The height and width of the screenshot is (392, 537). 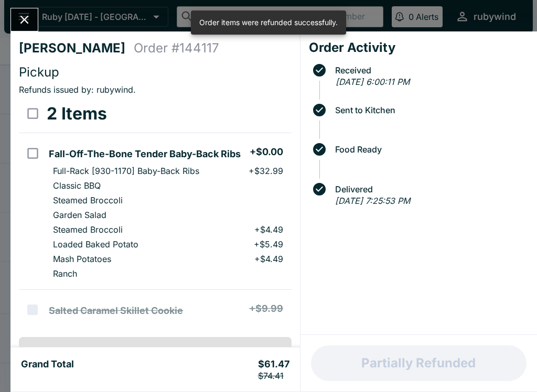 What do you see at coordinates (177, 48) in the screenshot?
I see `h4: Order # 144117` at bounding box center [177, 48].